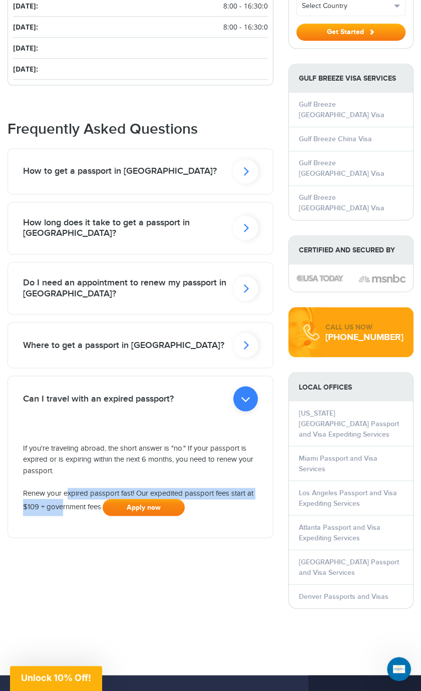  What do you see at coordinates (346, 6) in the screenshot?
I see `span: Select Country` at bounding box center [346, 6].